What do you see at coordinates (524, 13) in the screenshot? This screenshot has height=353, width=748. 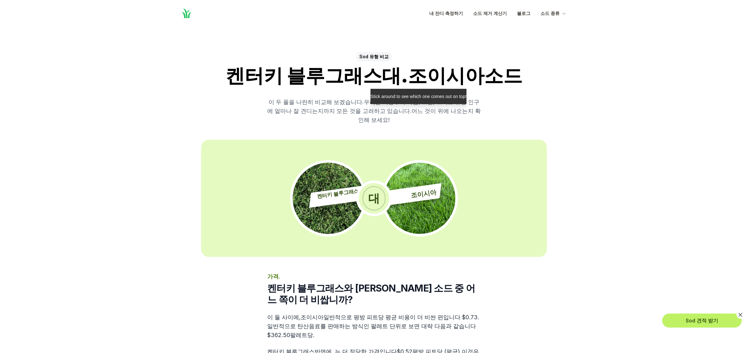 I see `a: 블로그` at bounding box center [524, 13].